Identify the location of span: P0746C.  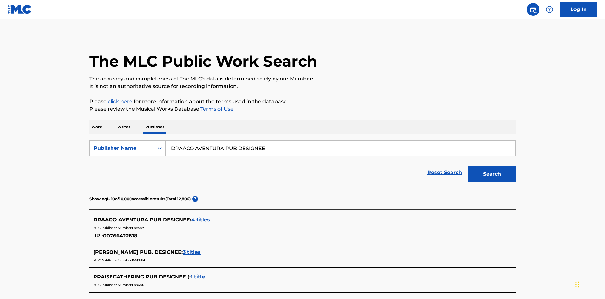
(138, 285).